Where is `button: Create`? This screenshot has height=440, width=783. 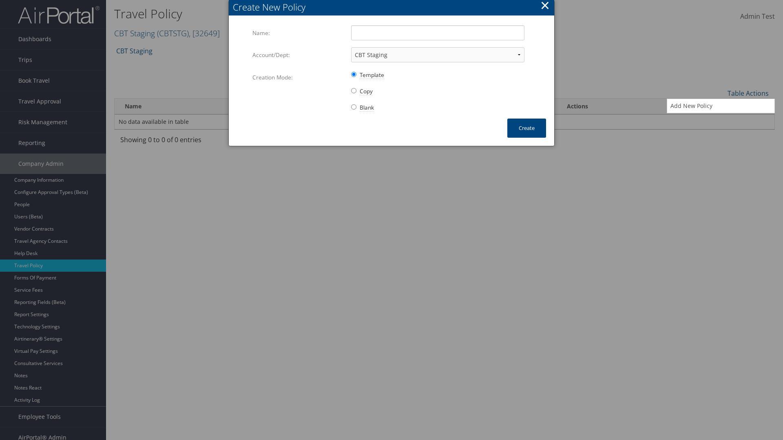 button: Create is located at coordinates (526, 128).